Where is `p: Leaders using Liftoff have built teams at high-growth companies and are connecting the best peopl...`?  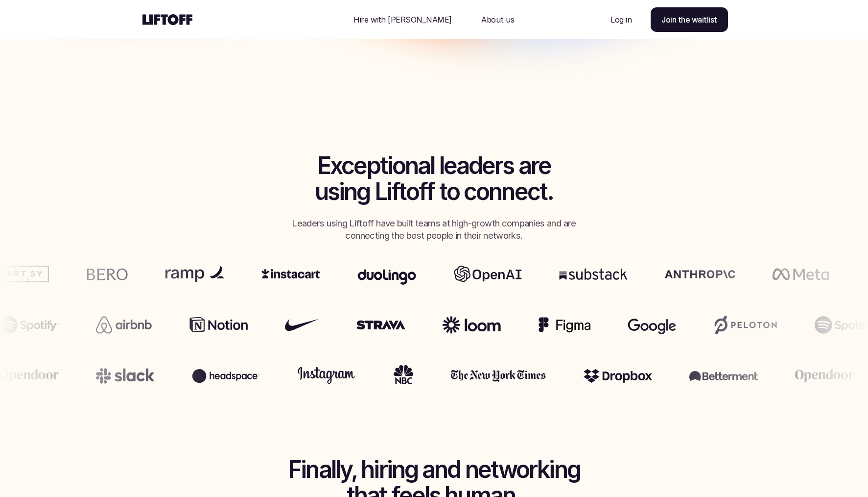
p: Leaders using Liftoff have built teams at high-growth companies and are connecting the best peopl... is located at coordinates (434, 230).